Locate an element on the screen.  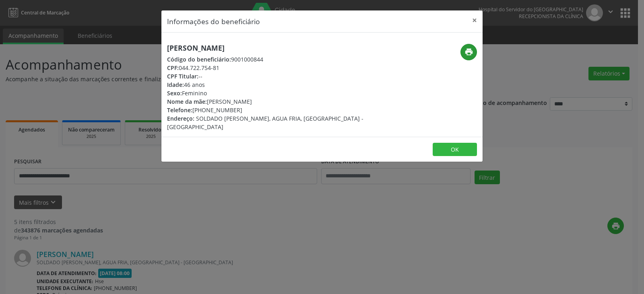
i: print is located at coordinates (469, 52).